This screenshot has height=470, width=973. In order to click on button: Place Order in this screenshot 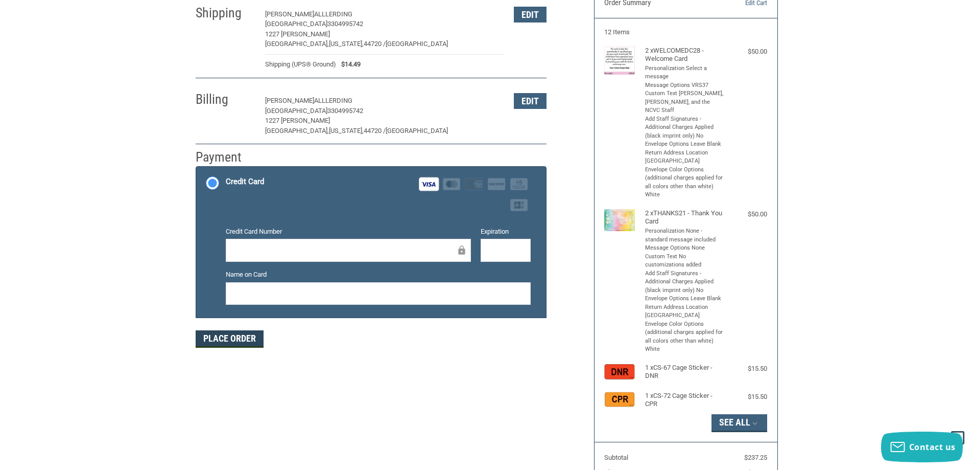, I will do `click(229, 339)`.